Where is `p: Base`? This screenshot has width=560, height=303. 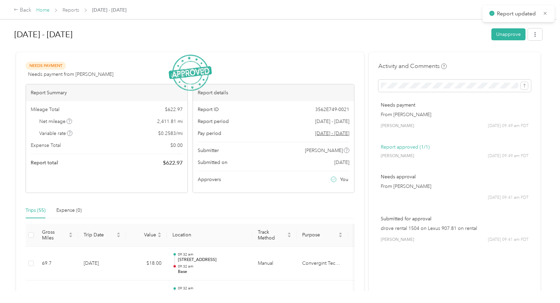 p: Base is located at coordinates (212, 272).